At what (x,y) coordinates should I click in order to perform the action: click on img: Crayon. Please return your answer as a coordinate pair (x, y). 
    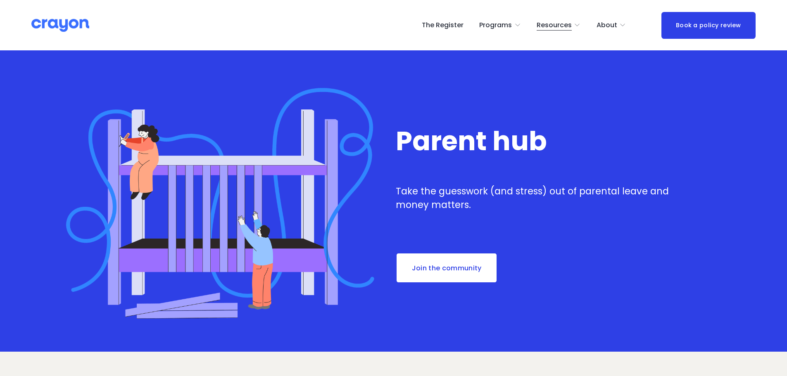
    Looking at the image, I should click on (60, 25).